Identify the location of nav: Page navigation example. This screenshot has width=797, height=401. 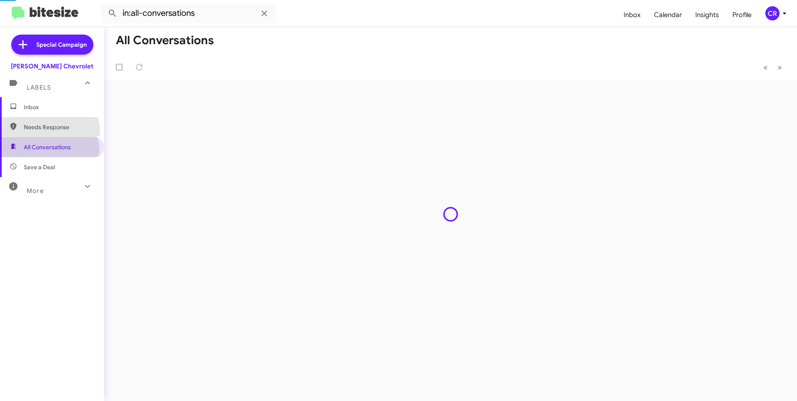
(773, 67).